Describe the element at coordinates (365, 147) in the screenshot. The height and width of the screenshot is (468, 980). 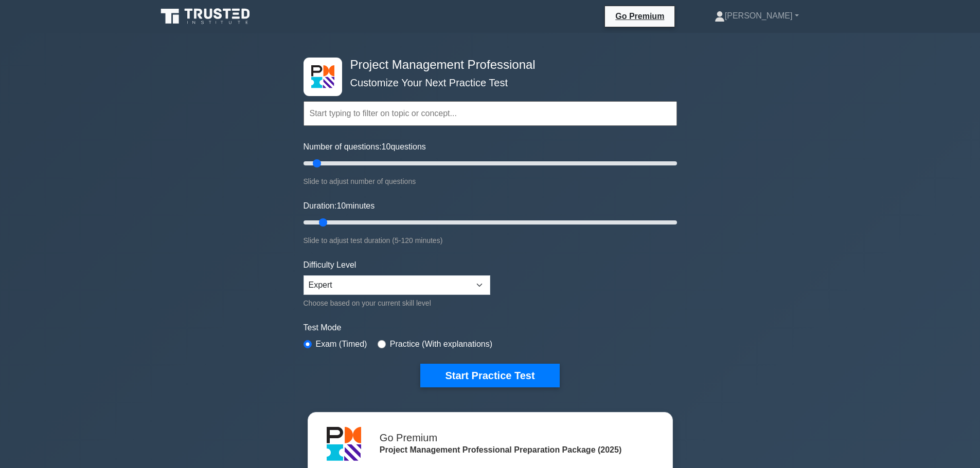
I see `label: Number of questions: questions` at that location.